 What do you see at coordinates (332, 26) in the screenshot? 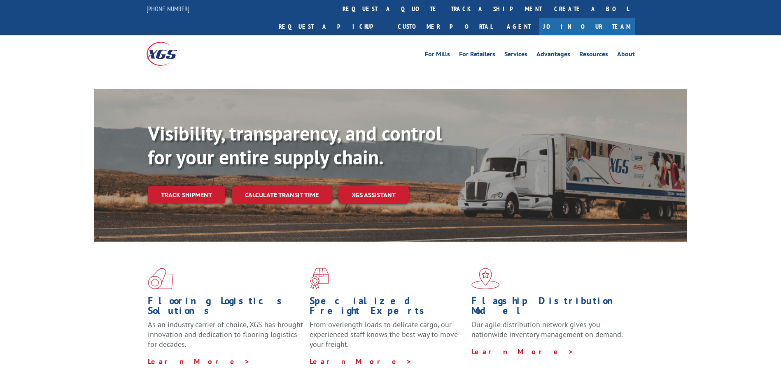
I see `a: Request a pickup` at bounding box center [332, 26].